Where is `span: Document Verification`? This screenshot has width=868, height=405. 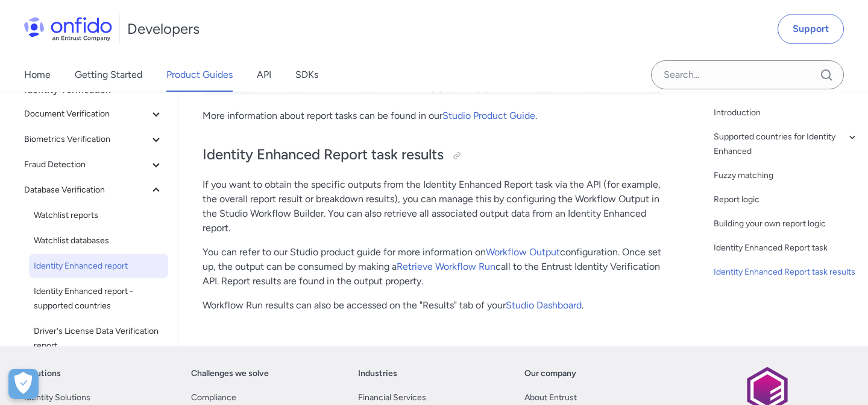 span: Document Verification is located at coordinates (86, 114).